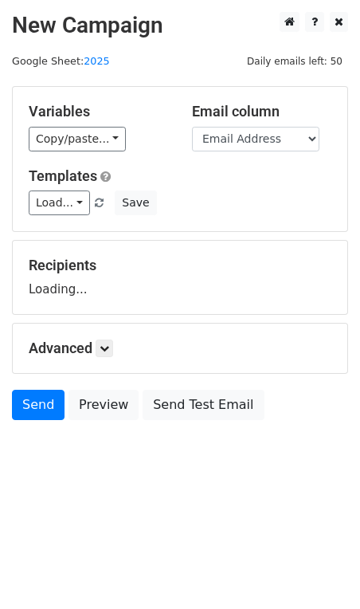 This screenshot has height=609, width=360. I want to click on h5: Variables, so click(98, 112).